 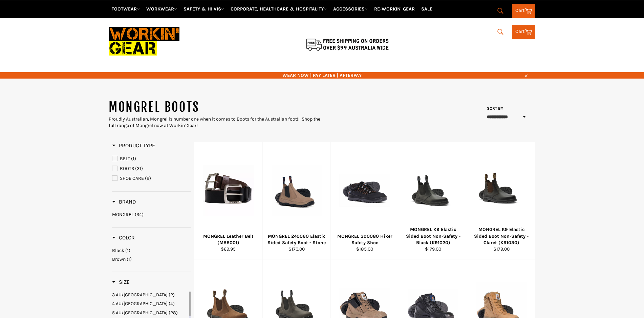 I want to click on a: MONGREL, so click(x=152, y=214).